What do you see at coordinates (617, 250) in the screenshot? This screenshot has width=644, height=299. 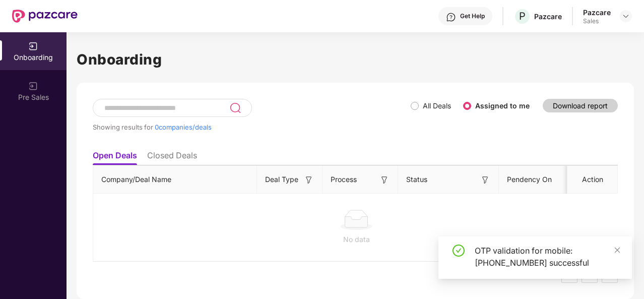 I see `span: close` at bounding box center [617, 250].